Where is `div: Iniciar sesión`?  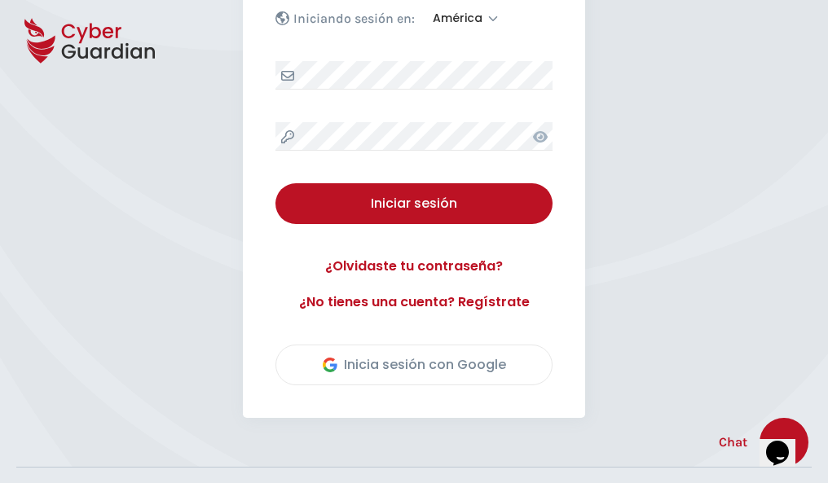 div: Iniciar sesión is located at coordinates (414, 204).